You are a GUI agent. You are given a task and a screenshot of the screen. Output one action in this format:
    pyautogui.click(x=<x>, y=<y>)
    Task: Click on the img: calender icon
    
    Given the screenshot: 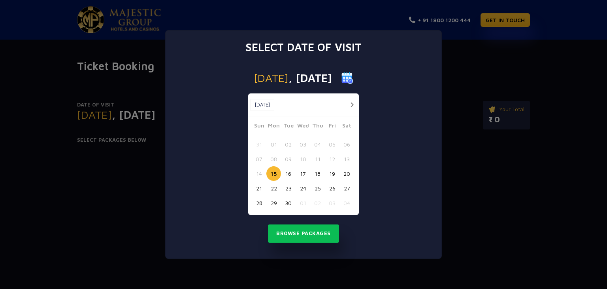 What is the action you would take?
    pyautogui.click(x=348, y=78)
    